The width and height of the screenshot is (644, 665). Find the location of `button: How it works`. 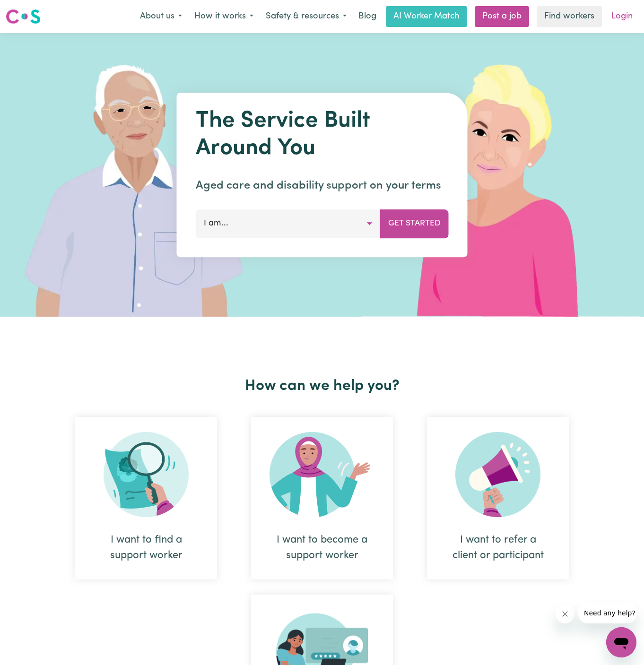

button: How it works is located at coordinates (224, 17).